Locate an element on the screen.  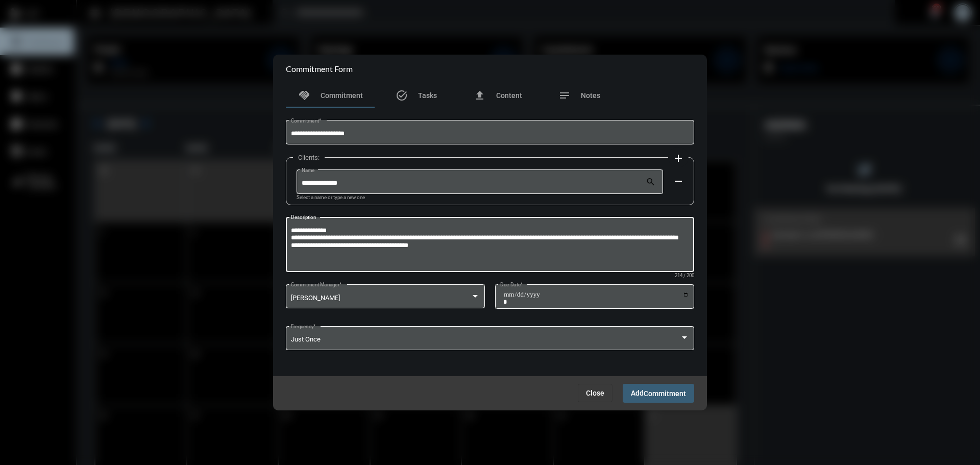
mat-icon: remove is located at coordinates (679, 181).